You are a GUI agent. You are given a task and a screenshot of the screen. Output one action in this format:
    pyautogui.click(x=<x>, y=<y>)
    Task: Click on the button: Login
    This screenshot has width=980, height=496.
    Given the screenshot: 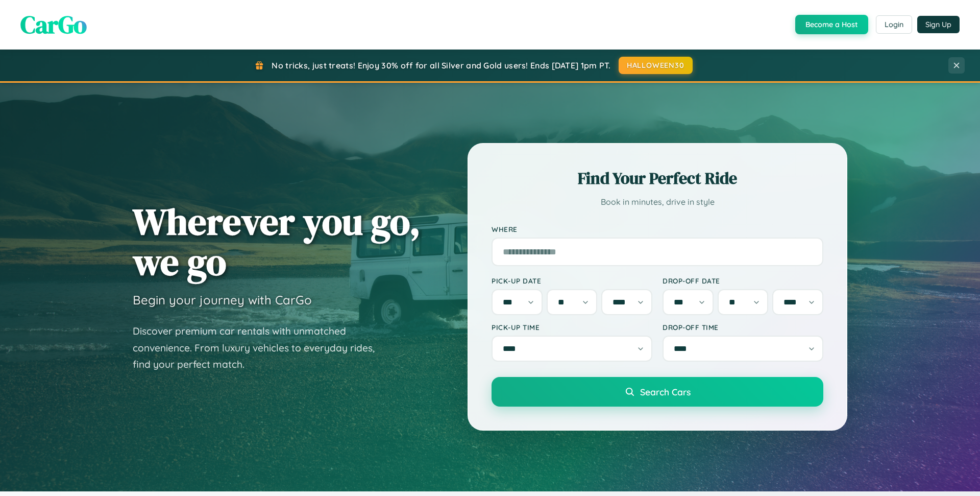 What is the action you would take?
    pyautogui.click(x=894, y=25)
    